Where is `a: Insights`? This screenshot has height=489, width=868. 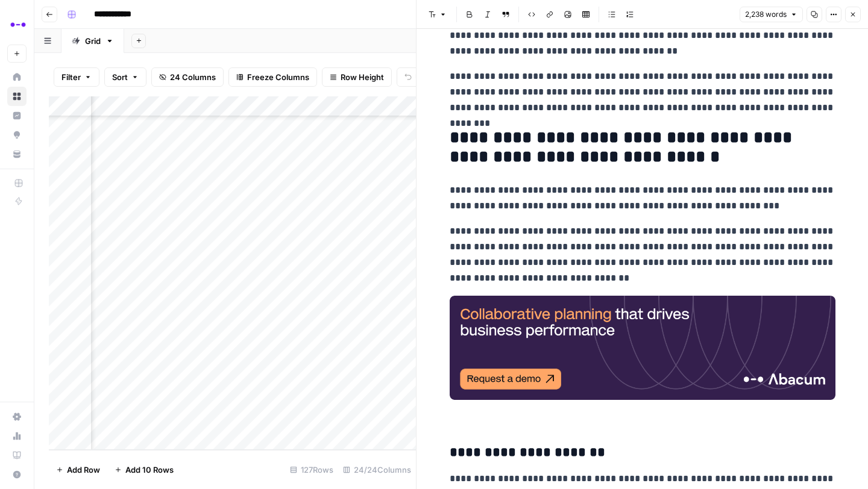 a: Insights is located at coordinates (17, 116).